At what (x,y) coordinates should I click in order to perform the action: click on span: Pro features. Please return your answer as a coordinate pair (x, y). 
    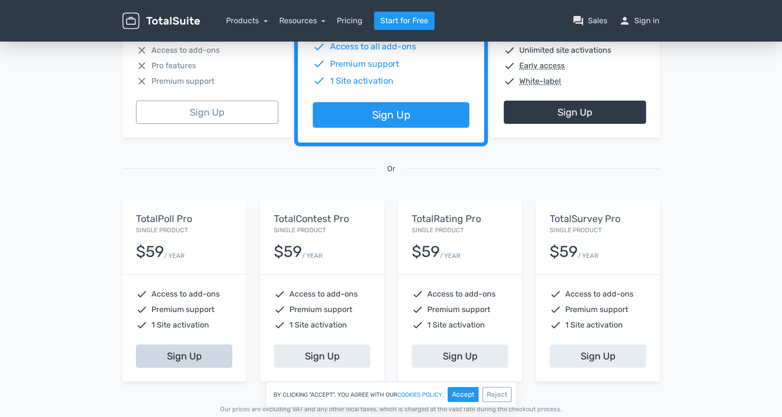
    Looking at the image, I should click on (174, 66).